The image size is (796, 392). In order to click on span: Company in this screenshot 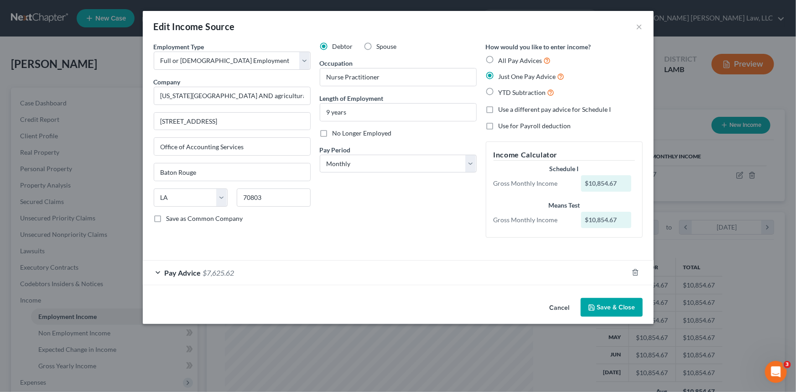, I will do `click(167, 82)`.